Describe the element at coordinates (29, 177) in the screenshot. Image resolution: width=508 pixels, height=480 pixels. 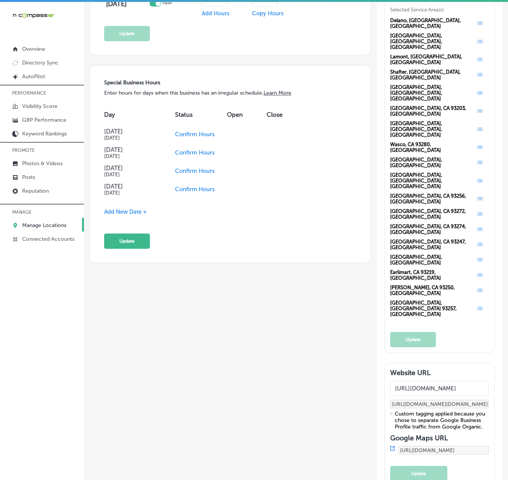
I see `p: Posts` at that location.